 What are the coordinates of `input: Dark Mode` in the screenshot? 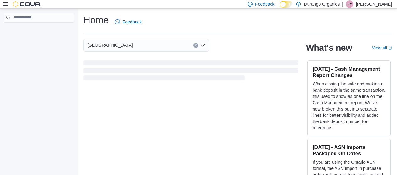 It's located at (286, 4).